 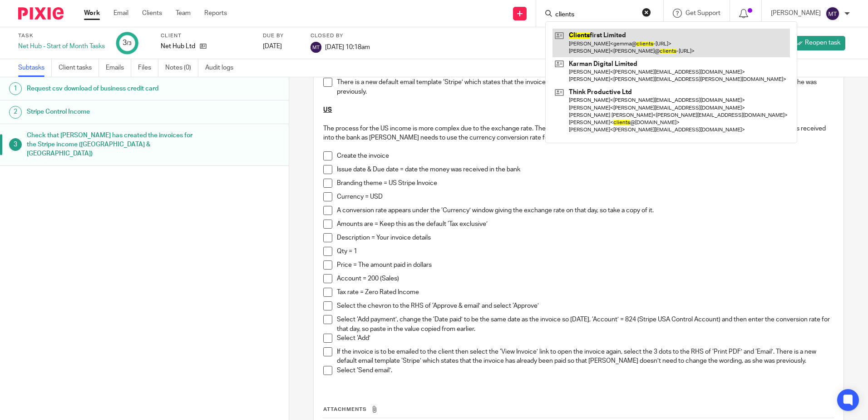 I want to click on p: Tax rate = Zero Rated Income, so click(x=585, y=292).